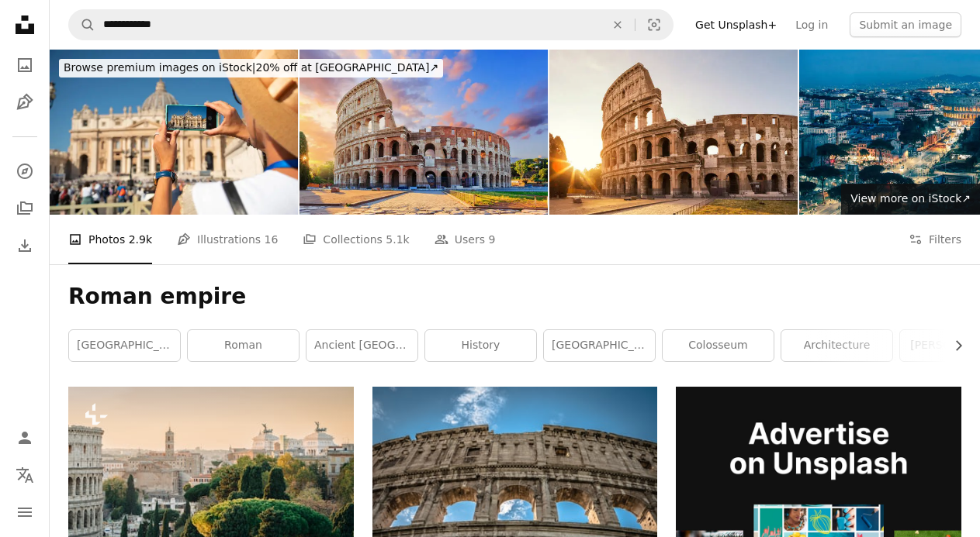 The width and height of the screenshot is (980, 537). I want to click on a: Explore, so click(25, 172).